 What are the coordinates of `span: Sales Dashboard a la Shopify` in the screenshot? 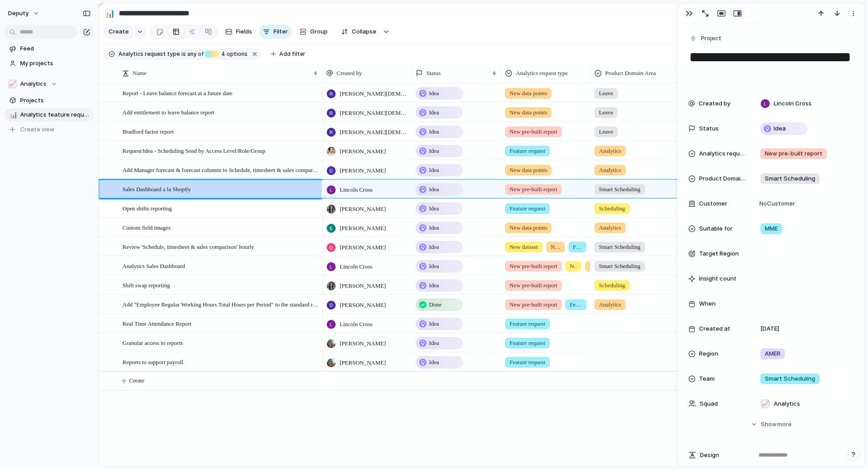 It's located at (156, 188).